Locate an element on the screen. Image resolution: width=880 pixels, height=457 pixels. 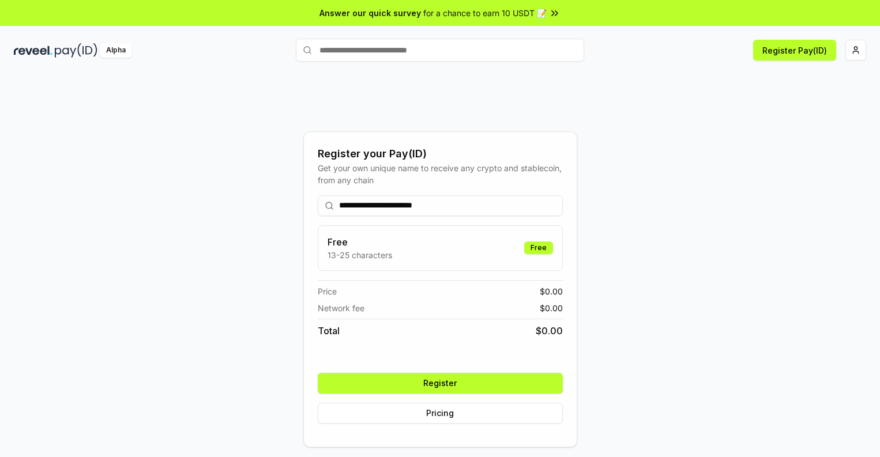
button: Register is located at coordinates (440, 383).